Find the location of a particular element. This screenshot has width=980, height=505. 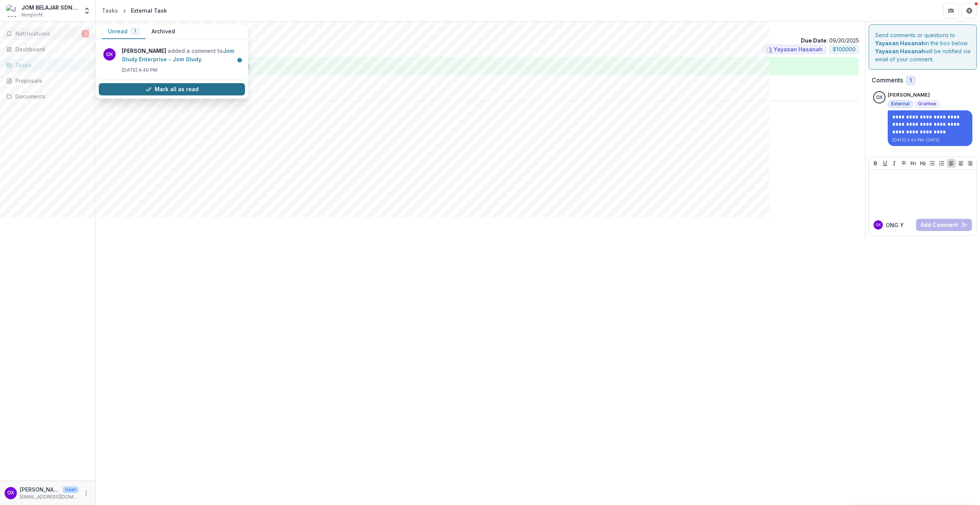

a: Proposals is located at coordinates (48, 81).